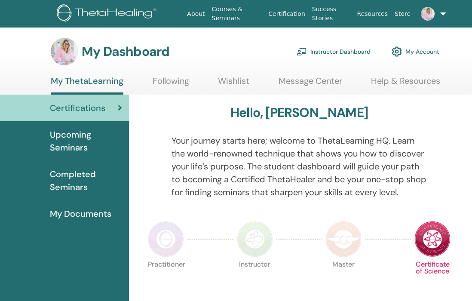 This screenshot has height=301, width=472. Describe the element at coordinates (171, 84) in the screenshot. I see `a: Following` at that location.